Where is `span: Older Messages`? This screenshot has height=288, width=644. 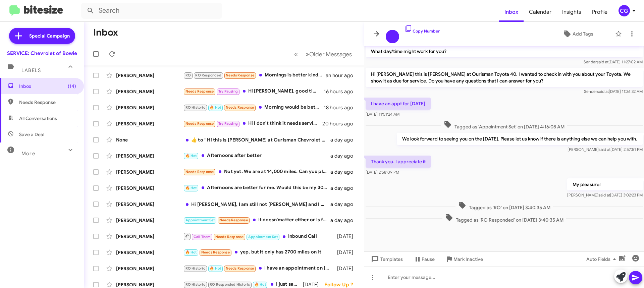 span: Older Messages is located at coordinates (331, 55).